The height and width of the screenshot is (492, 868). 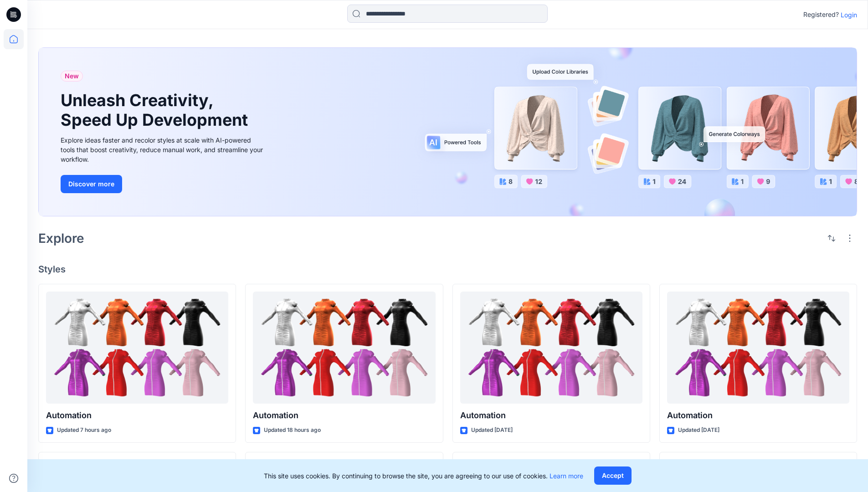 What do you see at coordinates (849, 15) in the screenshot?
I see `p: Login` at bounding box center [849, 15].